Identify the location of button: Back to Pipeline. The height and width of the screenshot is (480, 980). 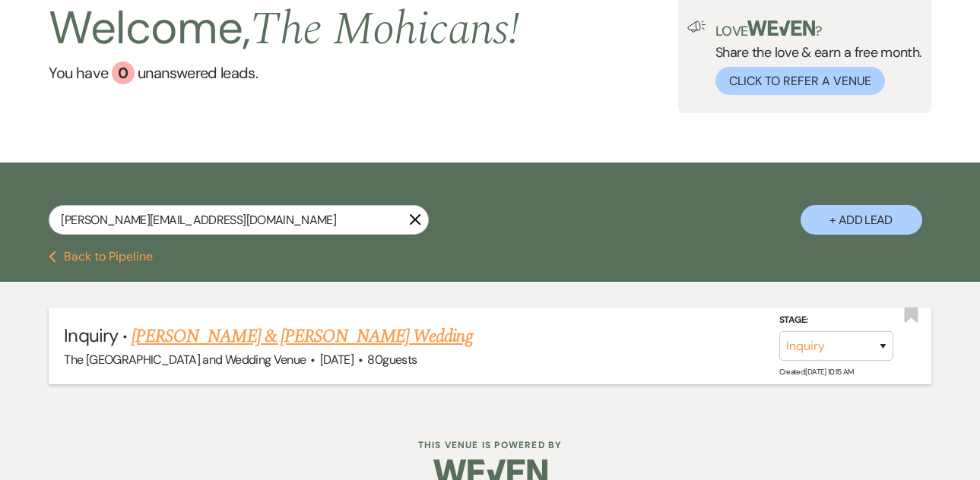
(100, 257).